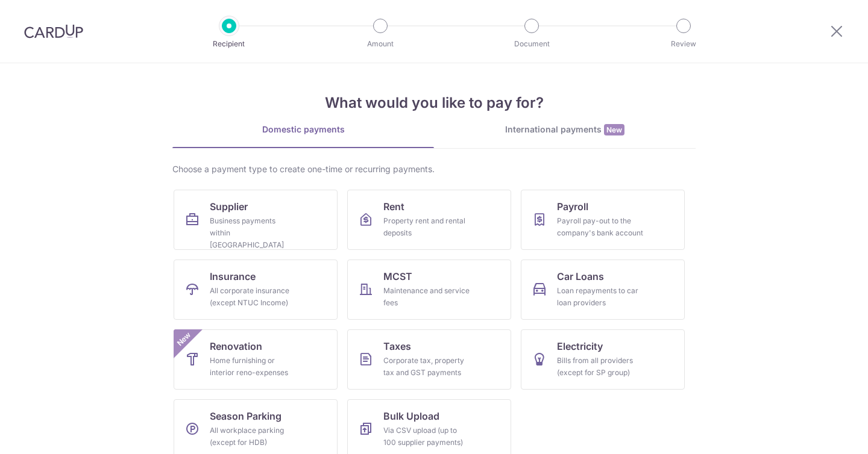 Image resolution: width=868 pixels, height=454 pixels. I want to click on span: Electricity, so click(580, 346).